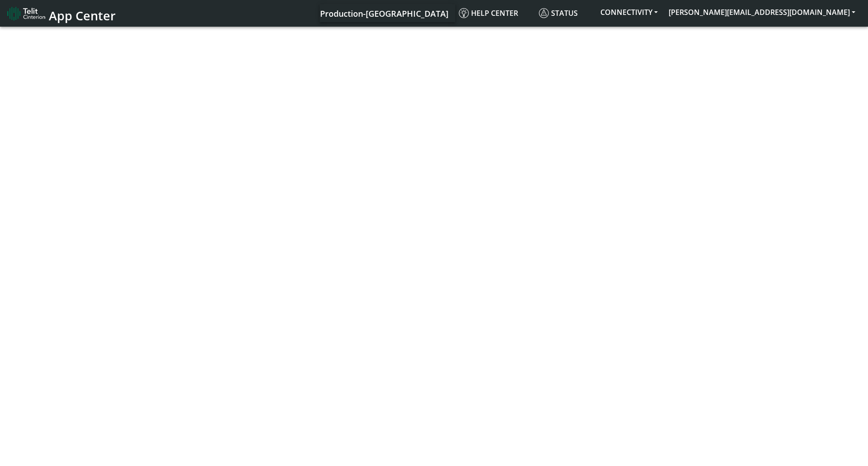  What do you see at coordinates (60, 13) in the screenshot?
I see `a: App Center` at bounding box center [60, 13].